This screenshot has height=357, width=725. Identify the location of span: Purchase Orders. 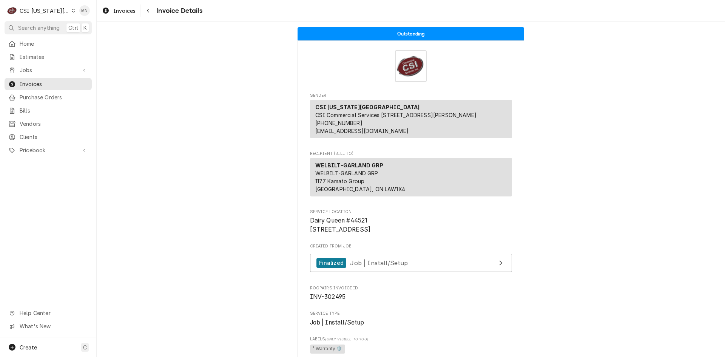
(54, 97).